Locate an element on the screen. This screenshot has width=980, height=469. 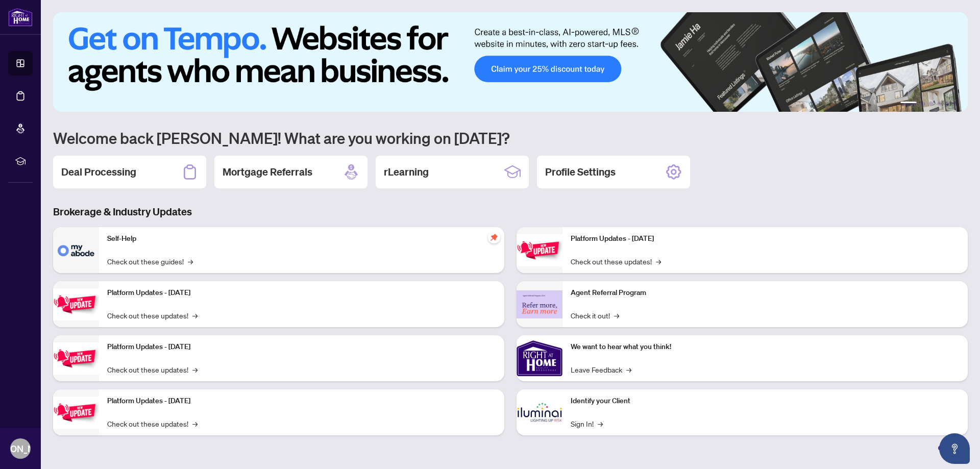
p: Identify your Client is located at coordinates (765, 401).